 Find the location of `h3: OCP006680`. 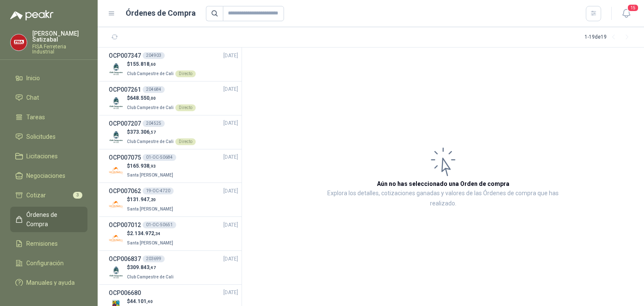

h3: OCP006680 is located at coordinates (125, 293).